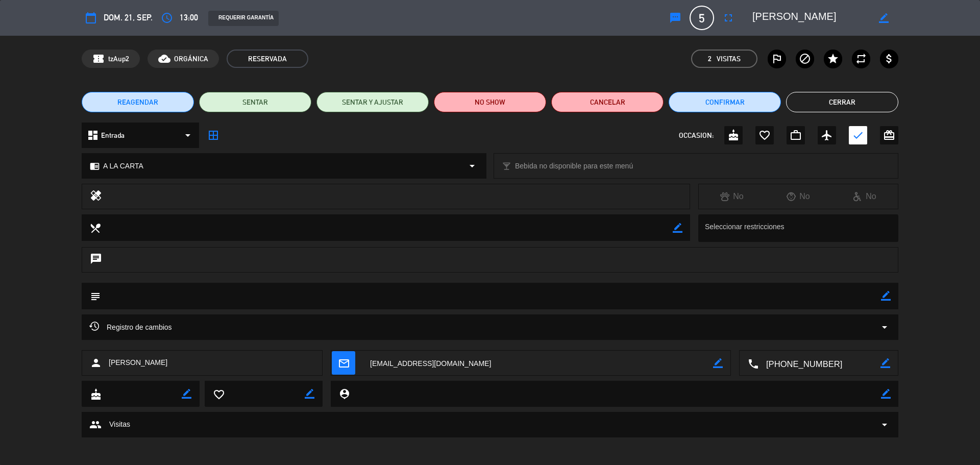 This screenshot has width=980, height=465. I want to click on i: work_outline, so click(796, 135).